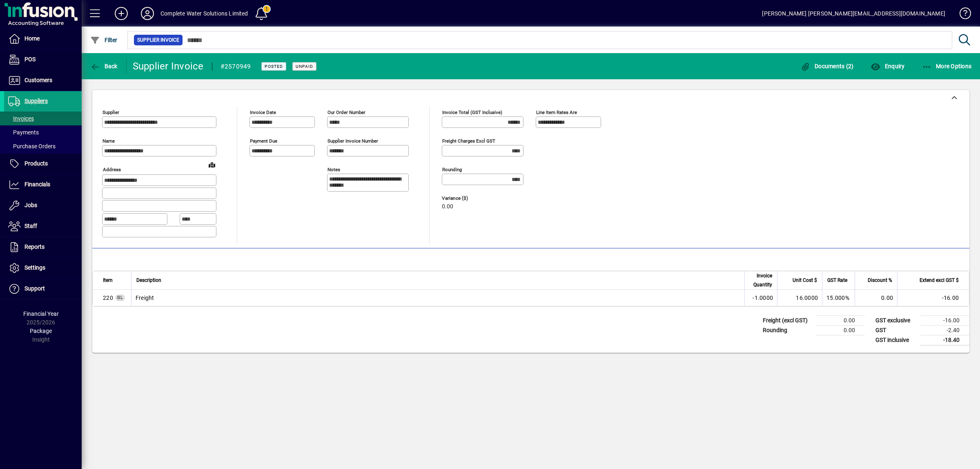 The height and width of the screenshot is (469, 980). I want to click on td: -1.0000, so click(760, 297).